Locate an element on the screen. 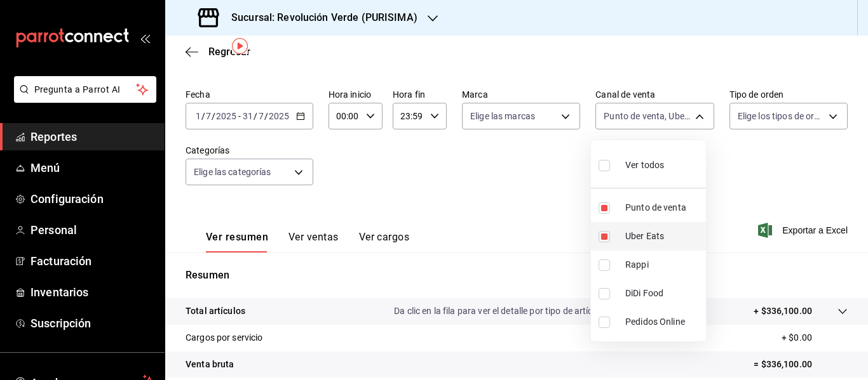 This screenshot has width=868, height=380. span: Uber Eats is located at coordinates (662, 236).